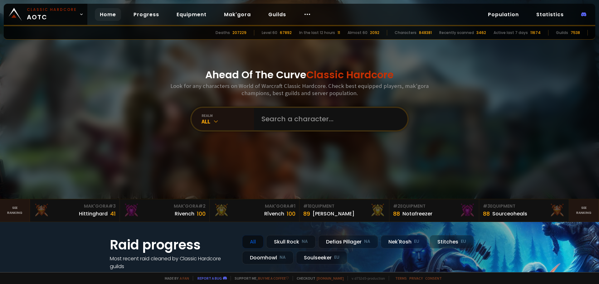 The width and height of the screenshot is (599, 284). Describe the element at coordinates (456, 33) in the screenshot. I see `div: Recently scanned` at that location.